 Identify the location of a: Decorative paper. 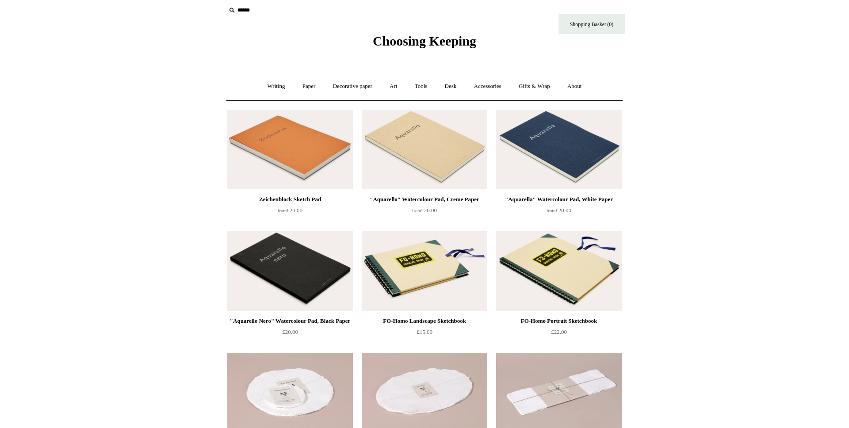
(353, 86).